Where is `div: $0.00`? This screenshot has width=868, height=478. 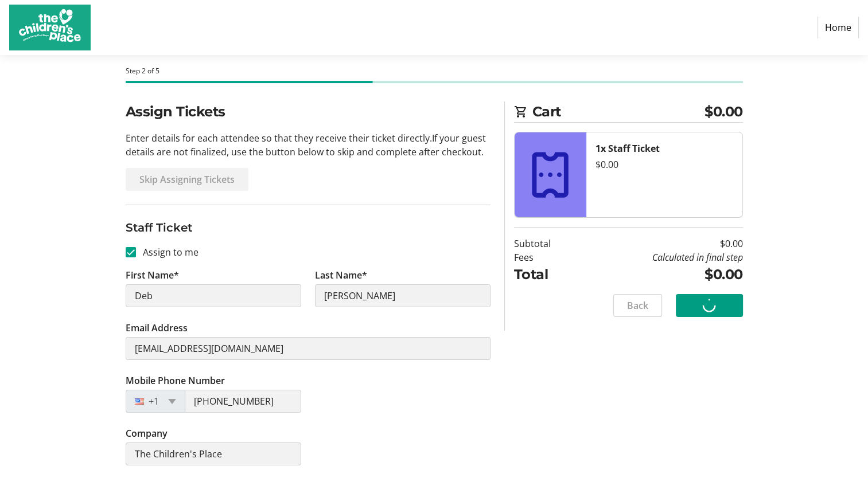
div: $0.00 is located at coordinates (665, 164).